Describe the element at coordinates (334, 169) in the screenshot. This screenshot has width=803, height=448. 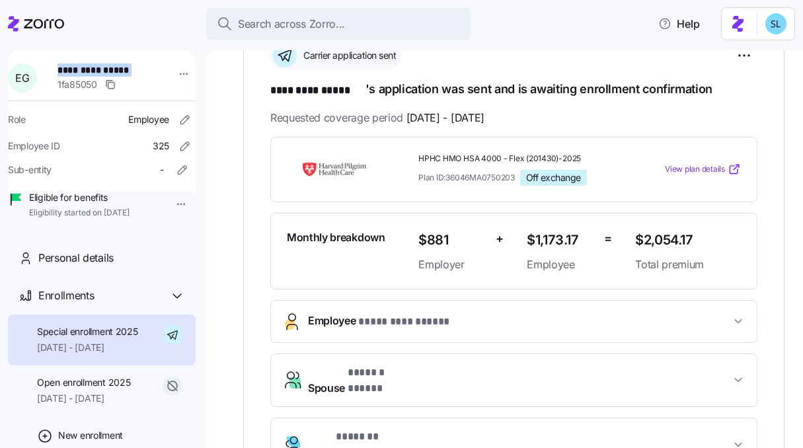
I see `img: Harvard Pilgrim Health Care` at that location.